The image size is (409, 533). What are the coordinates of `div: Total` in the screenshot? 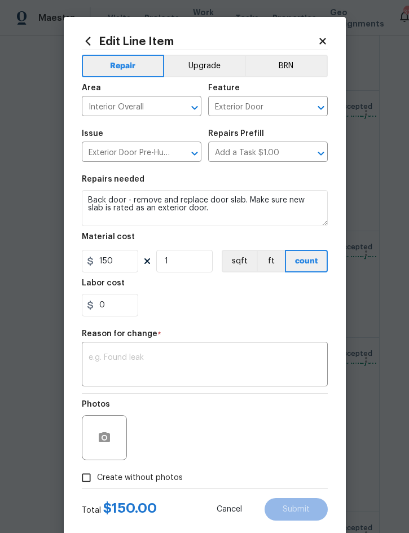 It's located at (119, 509).